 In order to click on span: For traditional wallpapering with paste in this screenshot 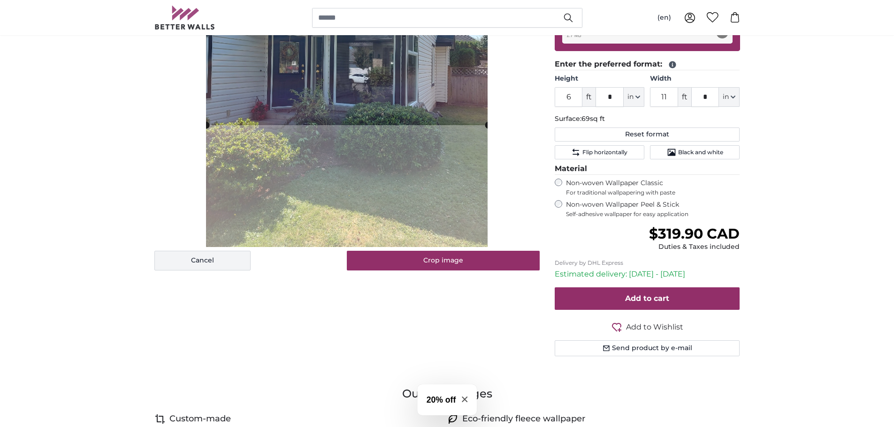, I will do `click(652, 193)`.